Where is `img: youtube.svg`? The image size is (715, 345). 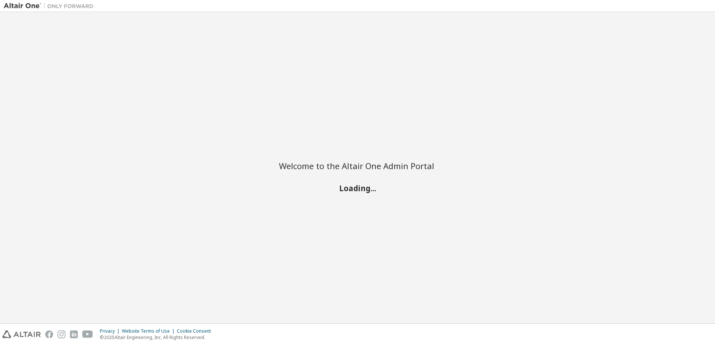
img: youtube.svg is located at coordinates (87, 335).